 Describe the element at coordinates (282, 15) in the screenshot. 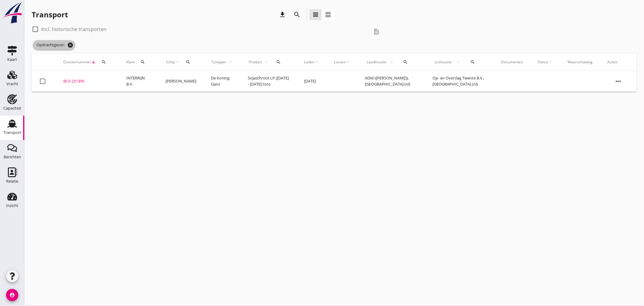

I see `i: download` at that location.